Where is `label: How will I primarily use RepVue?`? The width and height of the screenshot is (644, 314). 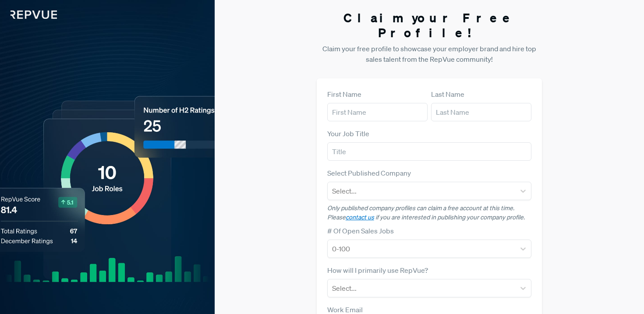
label: How will I primarily use RepVue? is located at coordinates (377, 270).